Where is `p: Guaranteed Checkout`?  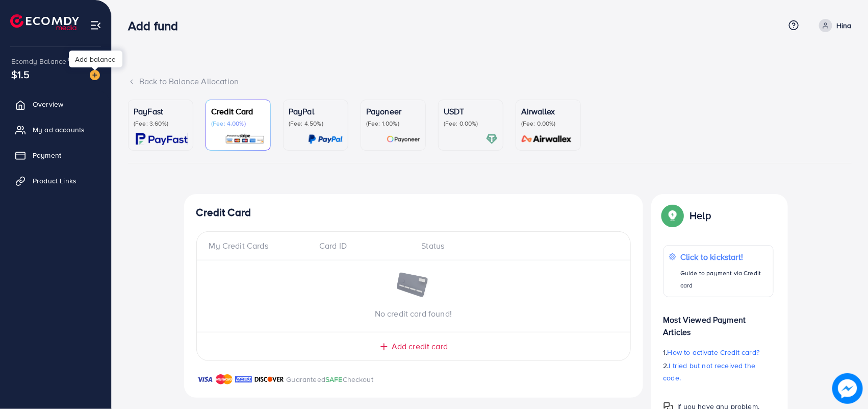 p: Guaranteed Checkout is located at coordinates (330, 380).